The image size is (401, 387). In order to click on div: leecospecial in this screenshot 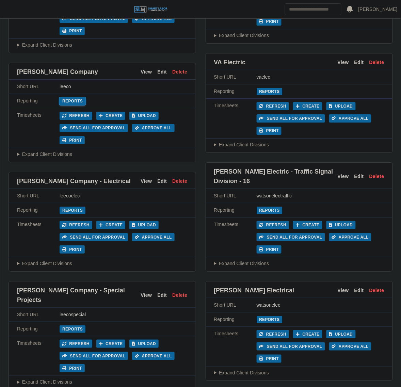, I will do `click(123, 314)`.